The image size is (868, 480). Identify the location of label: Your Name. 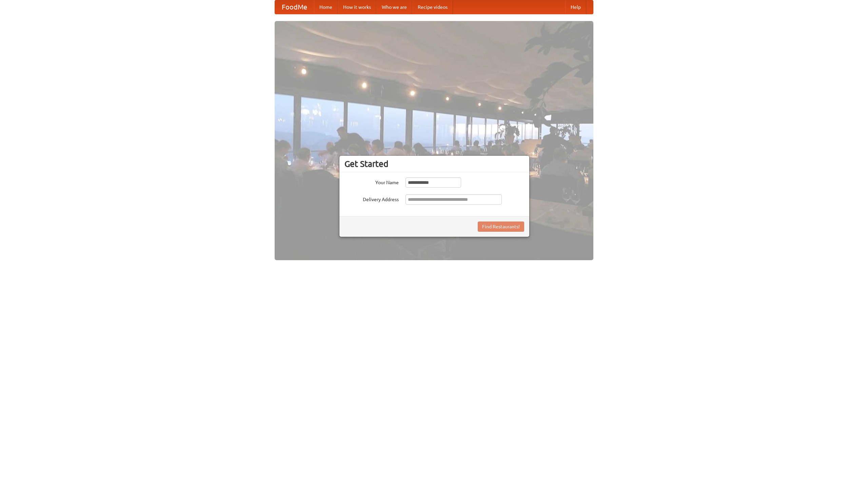
(372, 182).